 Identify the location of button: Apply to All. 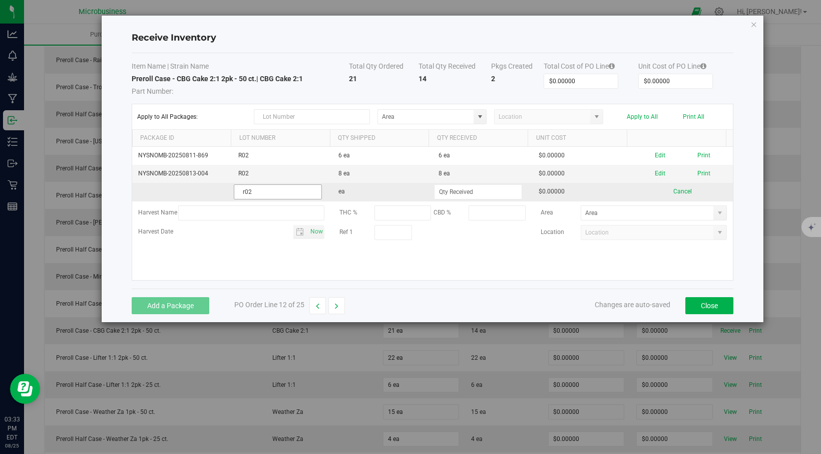
(643, 117).